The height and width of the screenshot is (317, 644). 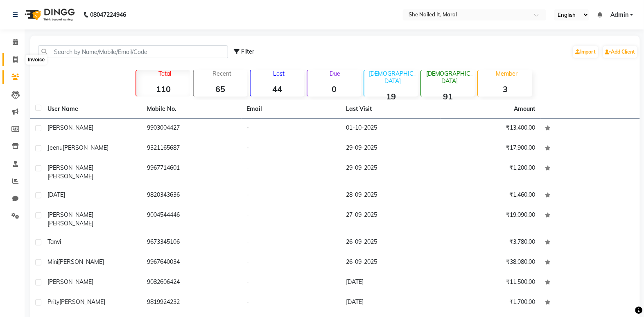 What do you see at coordinates (621, 52) in the screenshot?
I see `a: Add Client` at bounding box center [621, 52].